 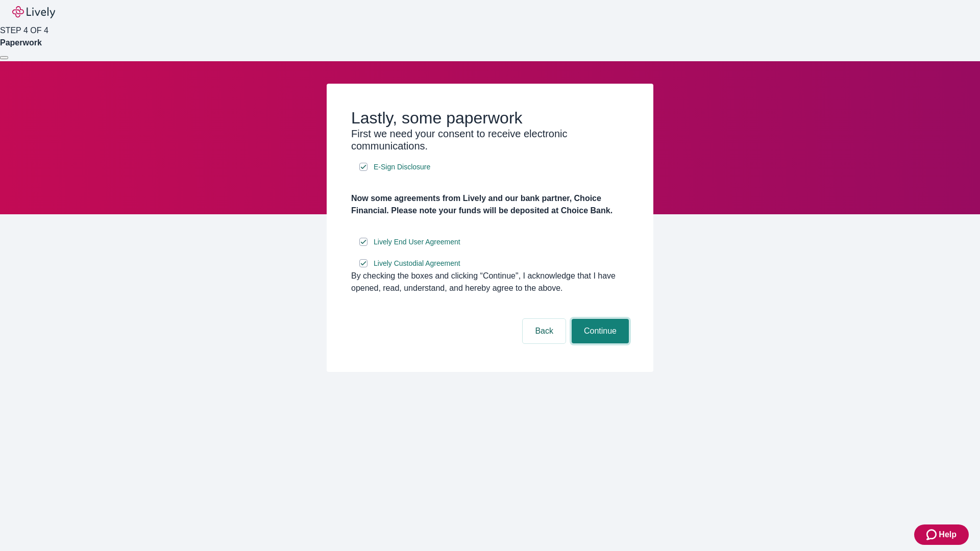 I want to click on svg: Zendesk support icon, so click(x=932, y=535).